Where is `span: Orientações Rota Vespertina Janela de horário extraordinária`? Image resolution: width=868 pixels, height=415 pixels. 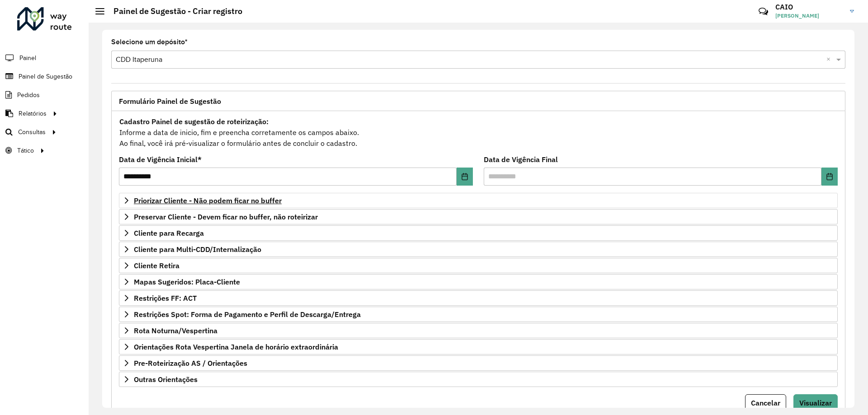 span: Orientações Rota Vespertina Janela de horário extraordinária is located at coordinates (236, 347).